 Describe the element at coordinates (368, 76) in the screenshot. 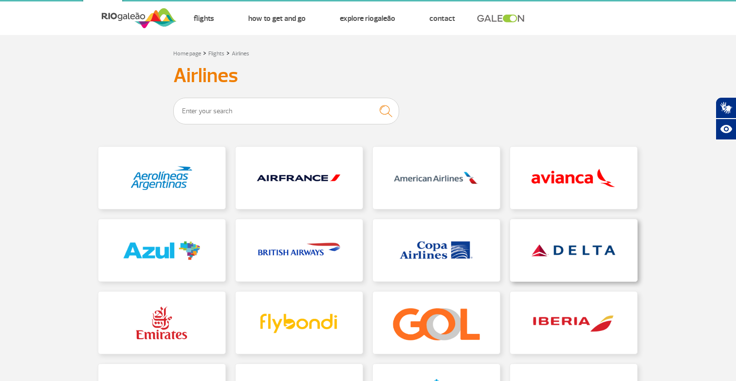

I see `h3: Airlines` at that location.